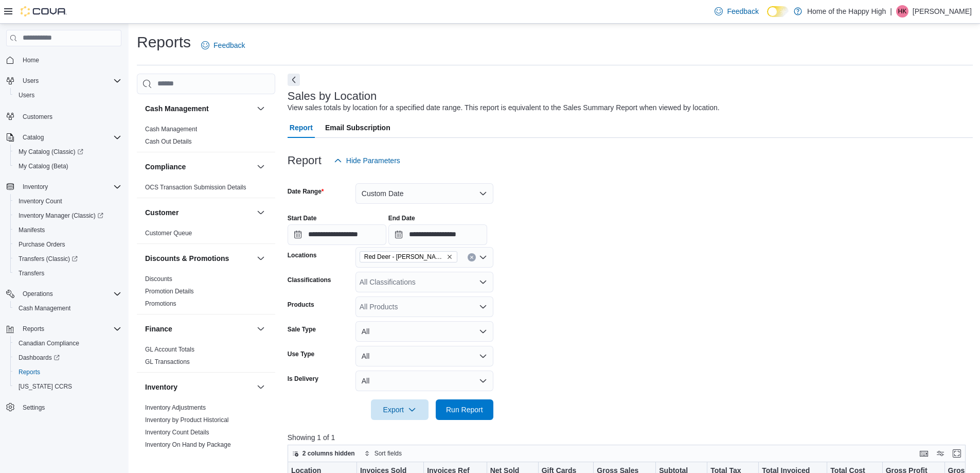 This screenshot has height=473, width=980. Describe the element at coordinates (170, 350) in the screenshot. I see `span: GL Account Totals` at that location.